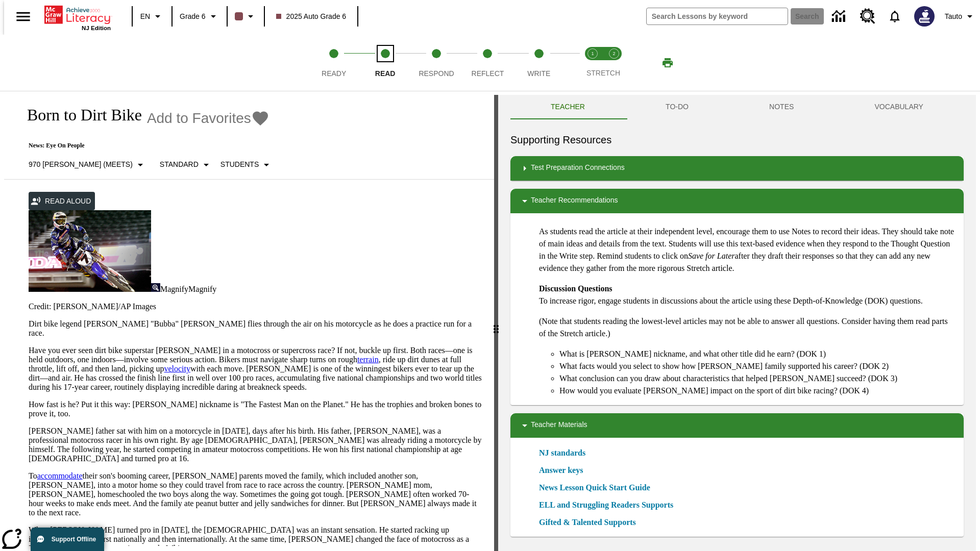 This screenshot has width=980, height=551. Describe the element at coordinates (591, 522) in the screenshot. I see `a: Gifted & Talented Supports` at that location.